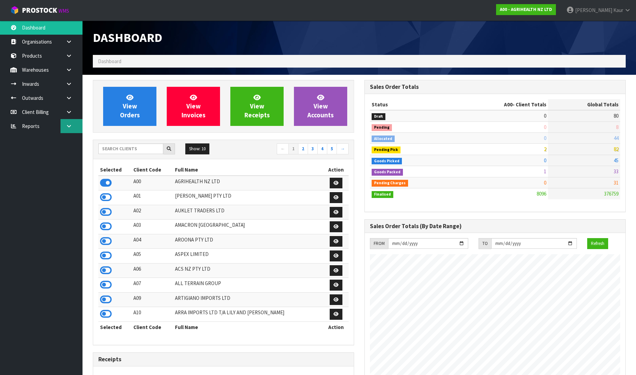 Image resolution: width=636 pixels, height=375 pixels. I want to click on span: Goods Picked, so click(386, 161).